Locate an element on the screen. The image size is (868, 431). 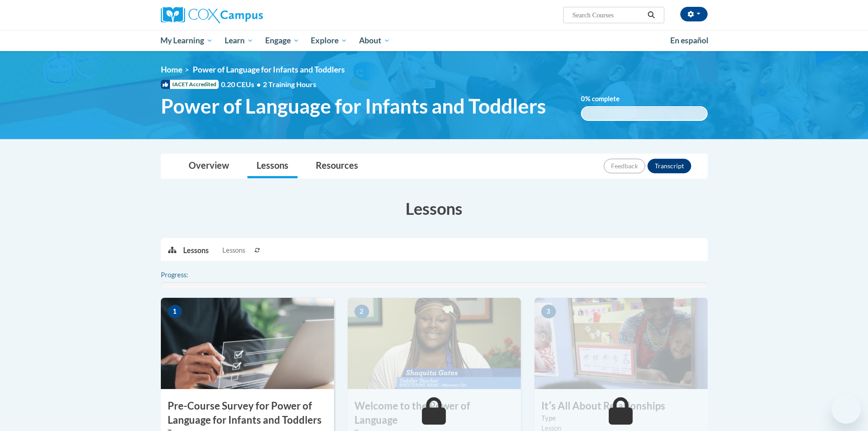
span: IACET Accredited is located at coordinates (190, 85).